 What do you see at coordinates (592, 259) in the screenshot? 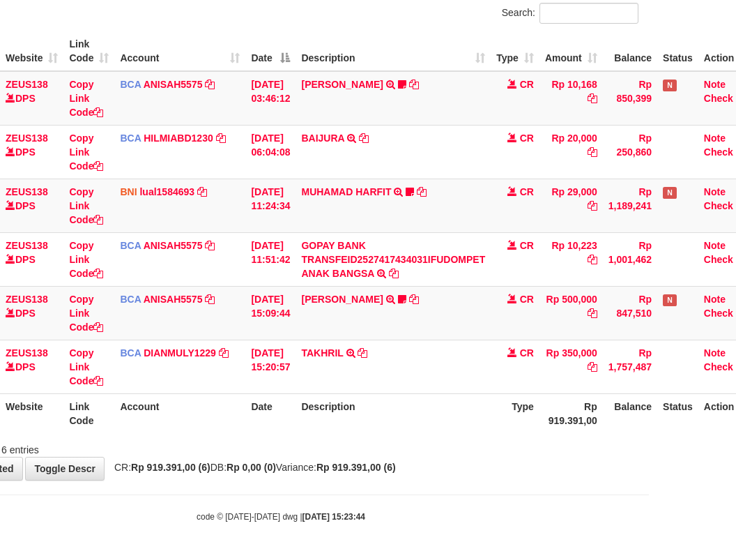
I see `a: Copy Rp 10,223 to clipboard` at bounding box center [592, 259].